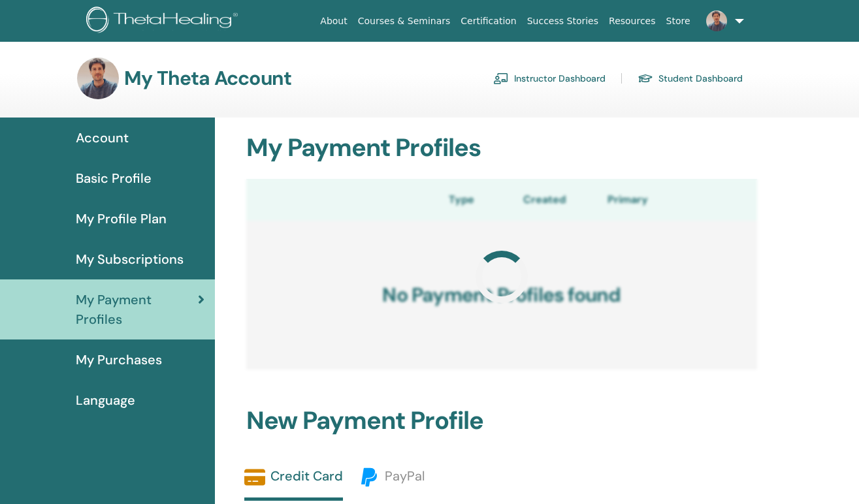 The image size is (859, 504). Describe the element at coordinates (632, 21) in the screenshot. I see `a: Resources` at that location.